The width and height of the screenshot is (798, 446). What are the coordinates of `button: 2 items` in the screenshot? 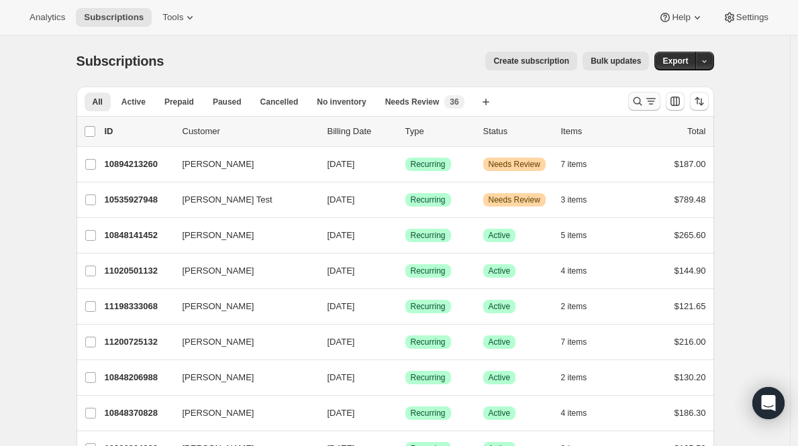 It's located at (581, 307).